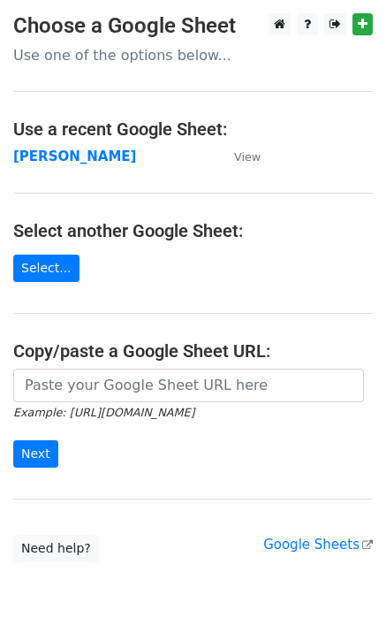 This screenshot has width=386, height=633. I want to click on a: Select..., so click(46, 268).